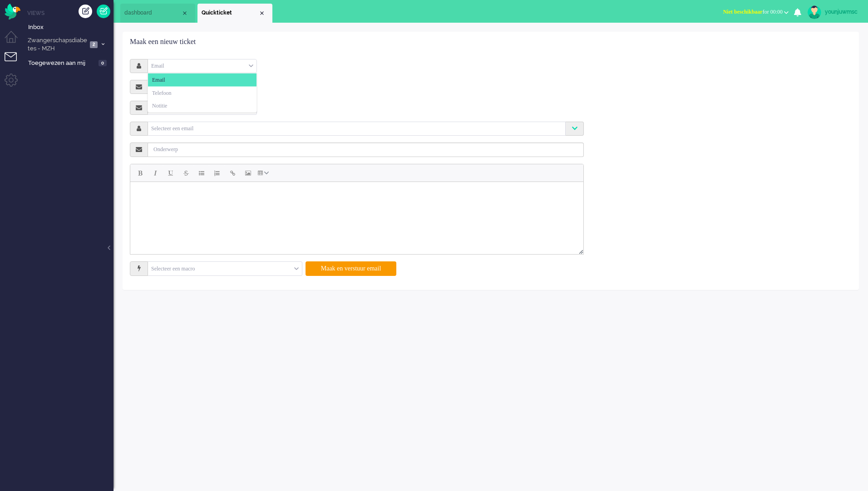  I want to click on span: dashboard, so click(152, 13).